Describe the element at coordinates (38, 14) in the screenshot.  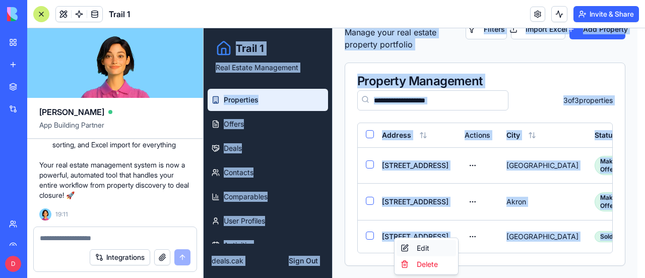
I see `img: logo` at that location.